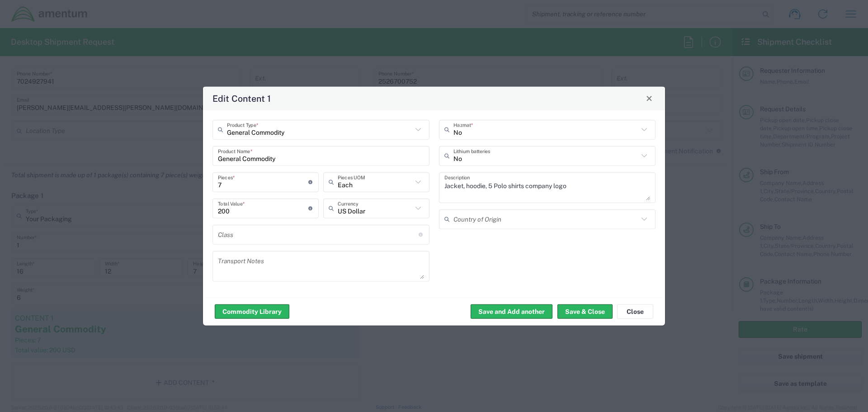  Describe the element at coordinates (242, 98) in the screenshot. I see `h4: Edit Content 1` at that location.